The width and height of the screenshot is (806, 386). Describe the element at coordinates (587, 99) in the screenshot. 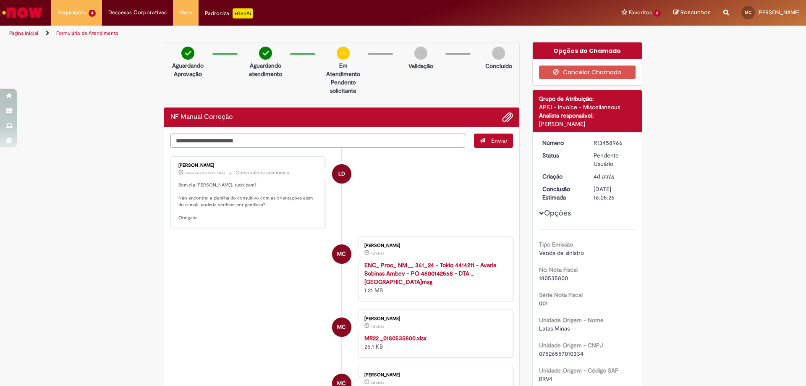

I see `div: Grupo de Atribuição:` at that location.